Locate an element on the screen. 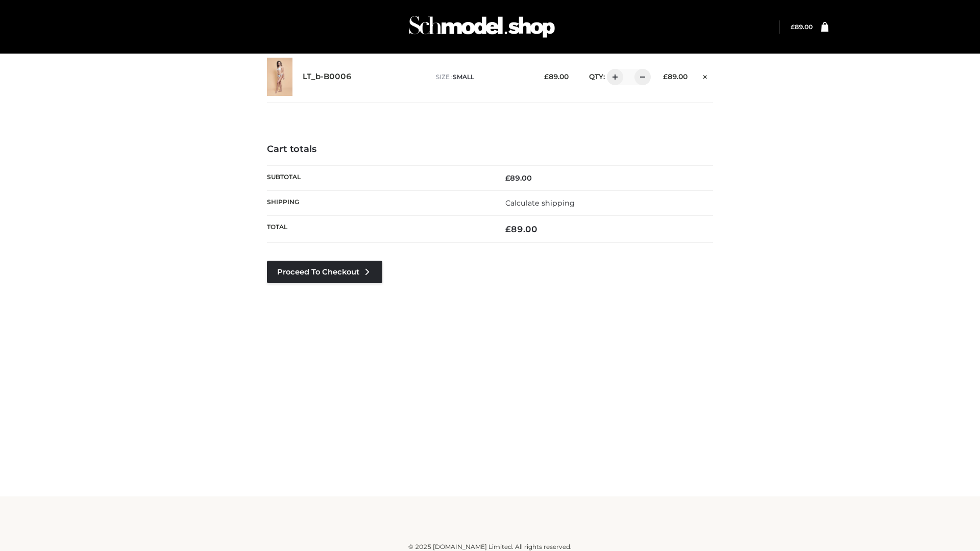 The width and height of the screenshot is (980, 551). div: QTY: is located at coordinates (613, 77).